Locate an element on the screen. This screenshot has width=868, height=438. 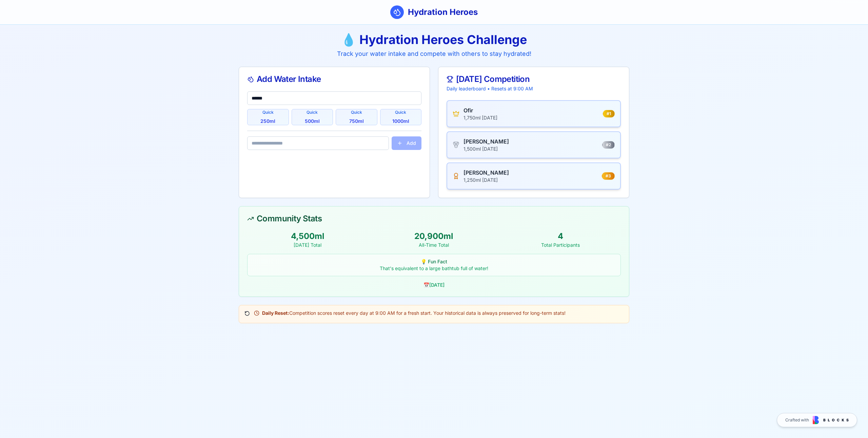
div: All-Time Total is located at coordinates (434, 245).